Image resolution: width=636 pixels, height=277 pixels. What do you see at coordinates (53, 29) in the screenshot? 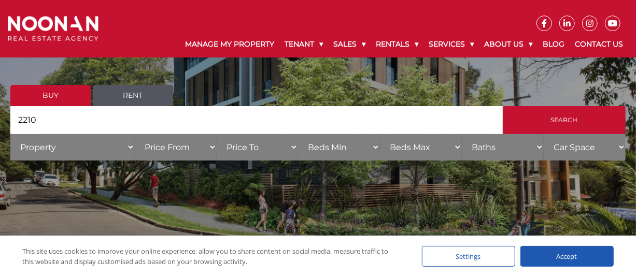
I see `img: Noonan Real Estate Agency` at bounding box center [53, 29].